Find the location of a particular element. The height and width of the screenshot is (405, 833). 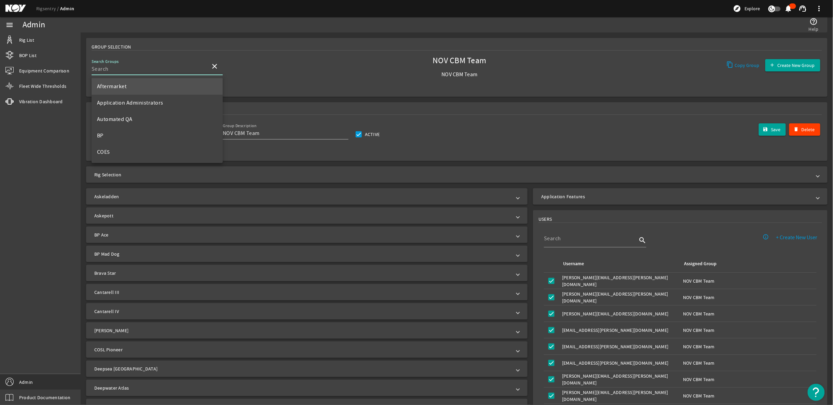

a: Admin is located at coordinates (67, 9).